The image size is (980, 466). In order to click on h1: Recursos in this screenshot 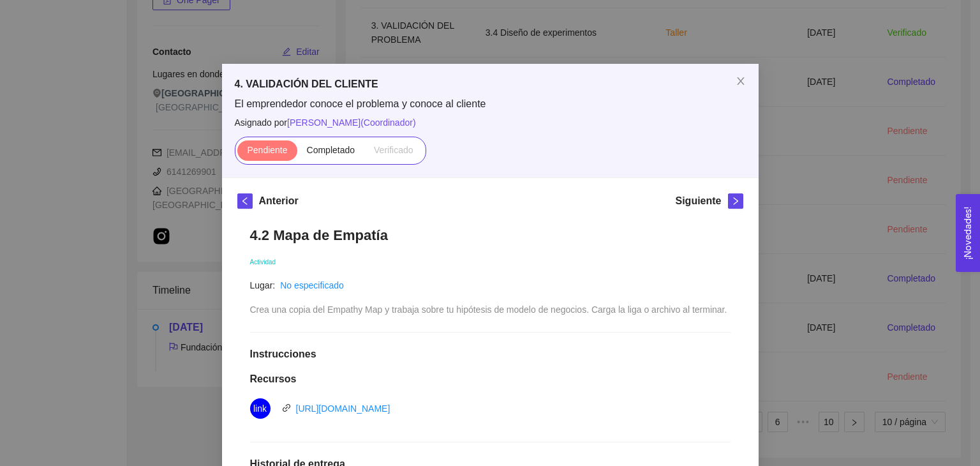, I will do `click(490, 379)`.